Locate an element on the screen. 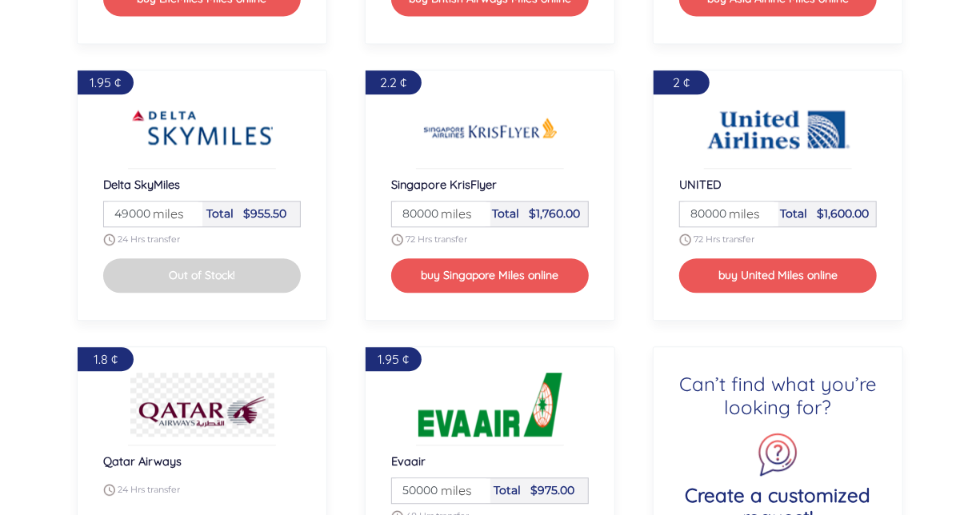  span: $975.00 is located at coordinates (552, 491).